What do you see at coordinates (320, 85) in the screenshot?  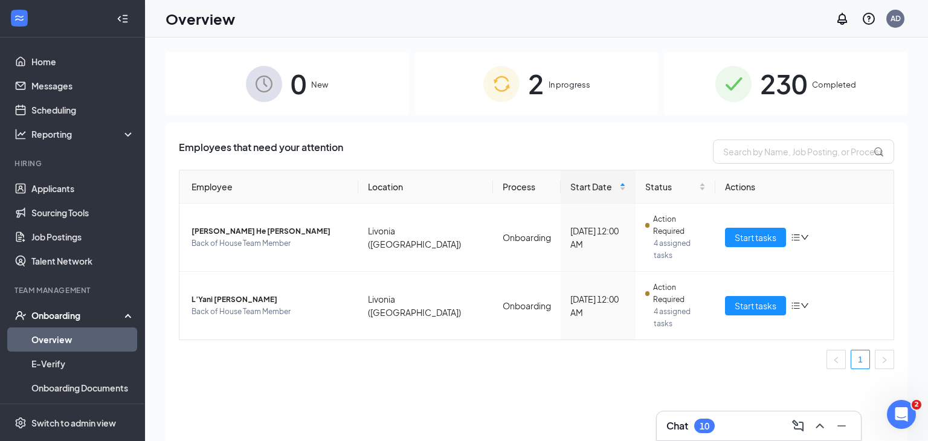 I see `span: New` at bounding box center [320, 85].